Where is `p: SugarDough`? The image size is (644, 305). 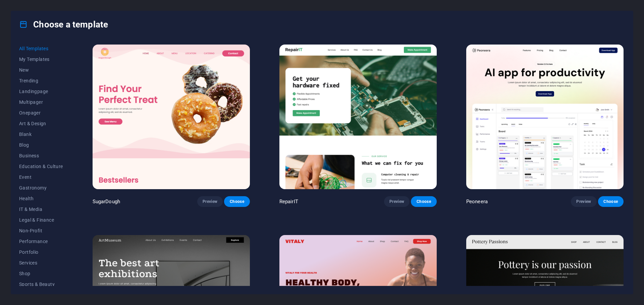
p: SugarDough is located at coordinates (107, 202).